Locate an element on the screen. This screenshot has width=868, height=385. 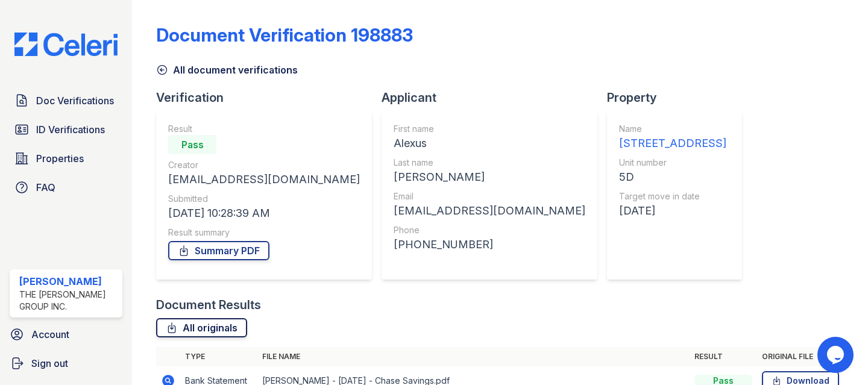
a: All document verifications is located at coordinates (226, 70).